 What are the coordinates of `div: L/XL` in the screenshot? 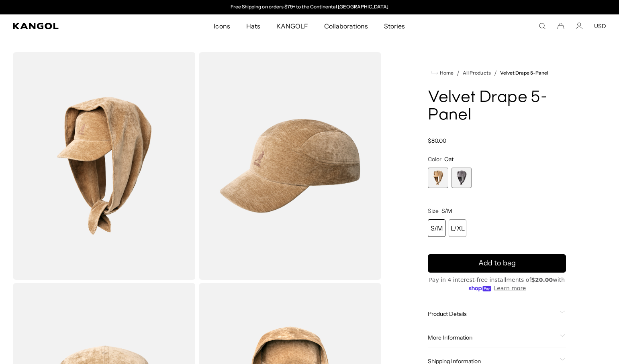 It's located at (457, 228).